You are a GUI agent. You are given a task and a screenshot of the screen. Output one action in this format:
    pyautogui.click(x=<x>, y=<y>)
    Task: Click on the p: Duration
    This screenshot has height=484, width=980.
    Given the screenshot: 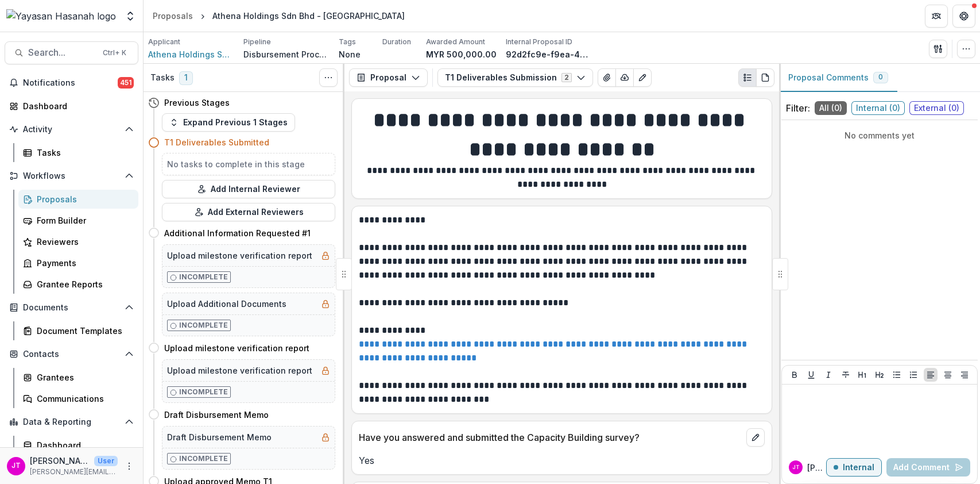 What is the action you would take?
    pyautogui.click(x=397, y=42)
    